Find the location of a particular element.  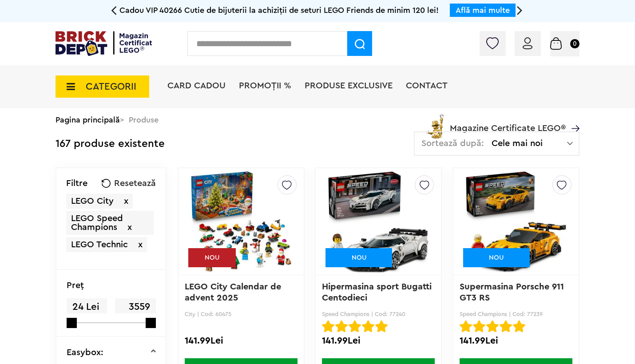

span: Magazine Certificate LEGO® is located at coordinates (508, 123).